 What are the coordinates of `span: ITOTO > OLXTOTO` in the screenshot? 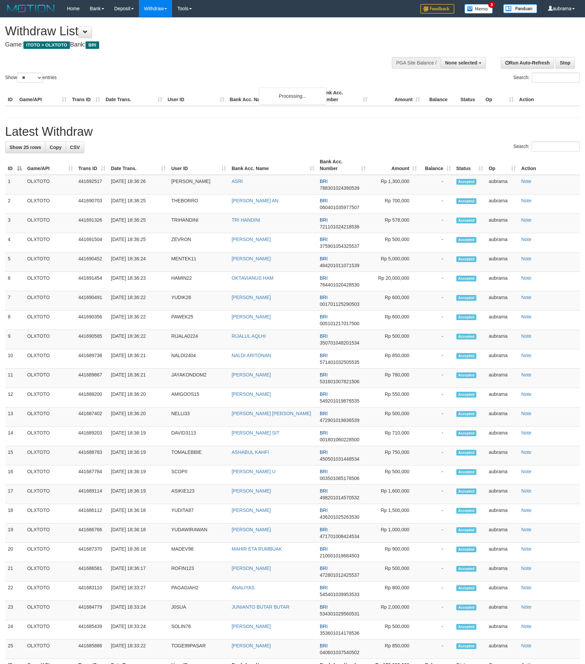 It's located at (47, 45).